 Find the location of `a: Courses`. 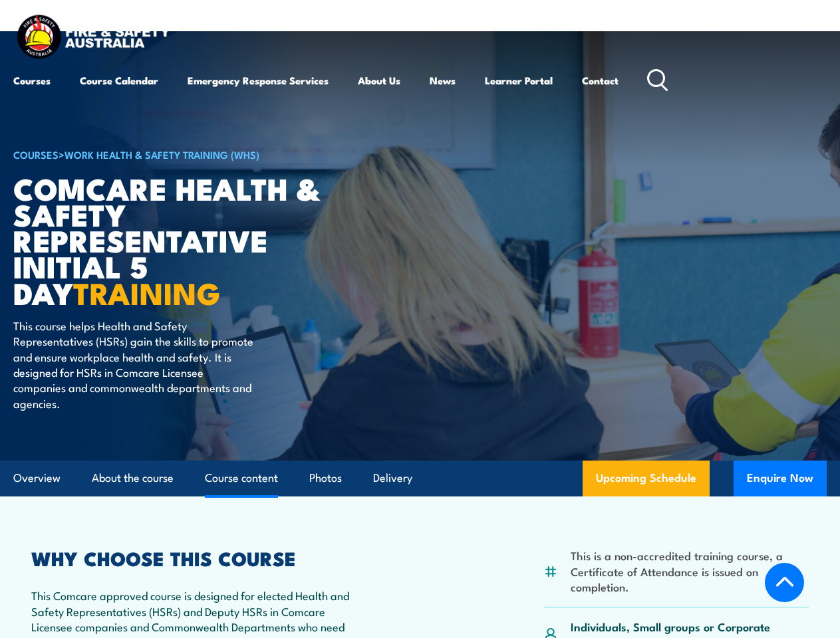

a: Courses is located at coordinates (32, 81).